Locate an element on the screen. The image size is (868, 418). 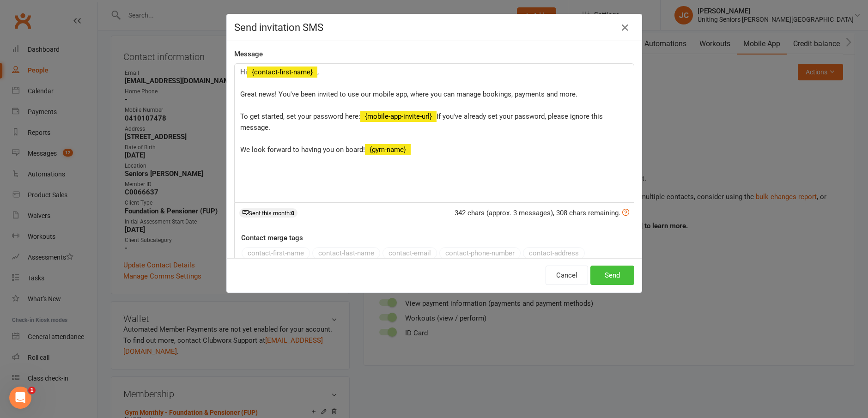
label: Message is located at coordinates (248, 54).